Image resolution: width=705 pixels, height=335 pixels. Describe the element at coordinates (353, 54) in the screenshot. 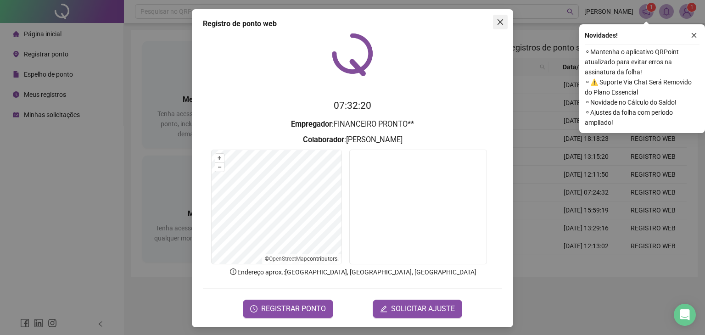

I see `img: QRPoint` at that location.